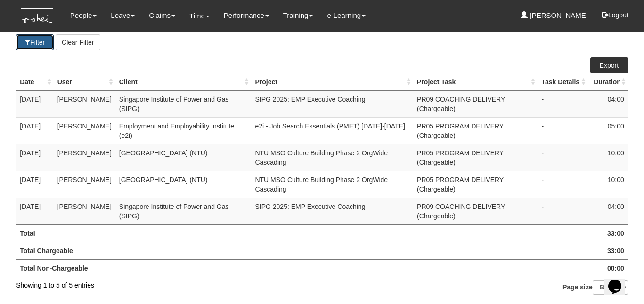 The width and height of the screenshot is (644, 304). What do you see at coordinates (78, 42) in the screenshot?
I see `button: Clear Filter` at bounding box center [78, 42].